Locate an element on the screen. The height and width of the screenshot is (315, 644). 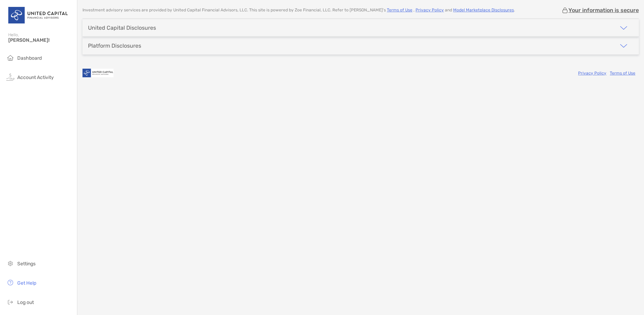
img: activity icon is located at coordinates (10, 77).